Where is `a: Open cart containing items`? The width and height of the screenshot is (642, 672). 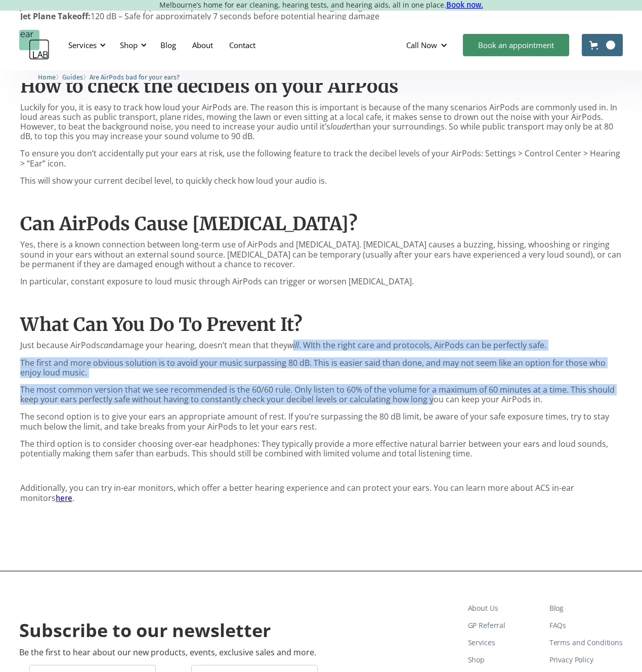 a: Open cart containing items is located at coordinates (602, 45).